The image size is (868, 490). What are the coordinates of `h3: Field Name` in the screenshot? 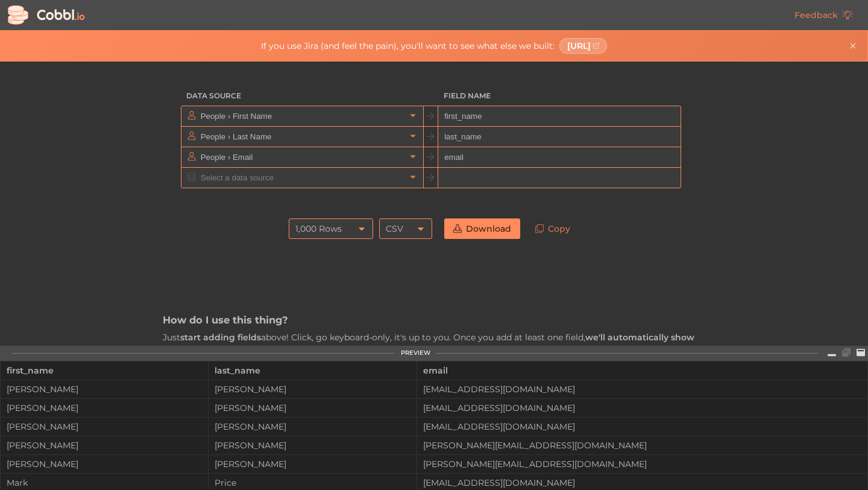 It's located at (559, 96).